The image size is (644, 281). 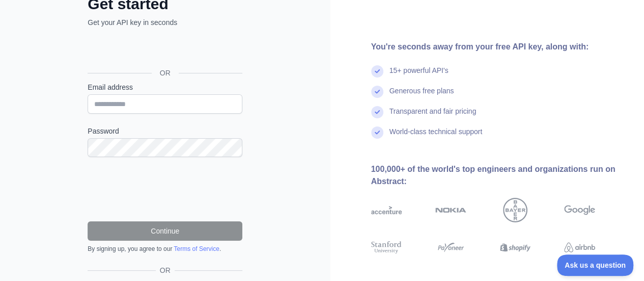 What do you see at coordinates (165, 131) in the screenshot?
I see `label: Password` at bounding box center [165, 131].